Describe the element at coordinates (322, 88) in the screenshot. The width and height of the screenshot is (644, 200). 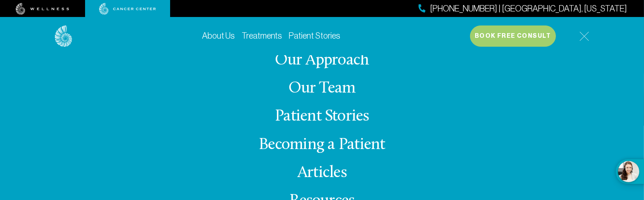
I see `a: Our Team` at that location.